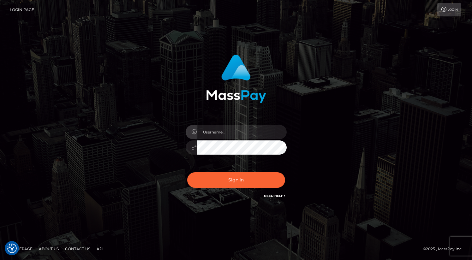  I want to click on img: MassPay Login, so click(236, 79).